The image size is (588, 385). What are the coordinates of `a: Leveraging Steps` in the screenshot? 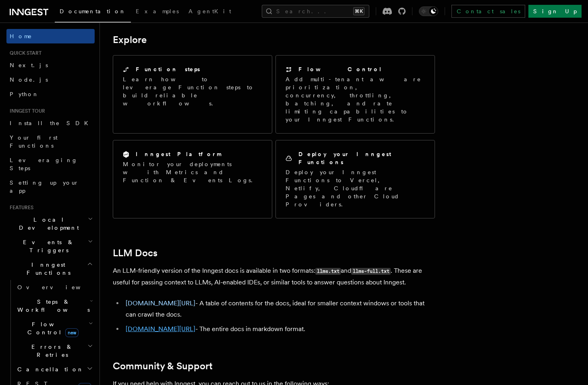 It's located at (50, 164).